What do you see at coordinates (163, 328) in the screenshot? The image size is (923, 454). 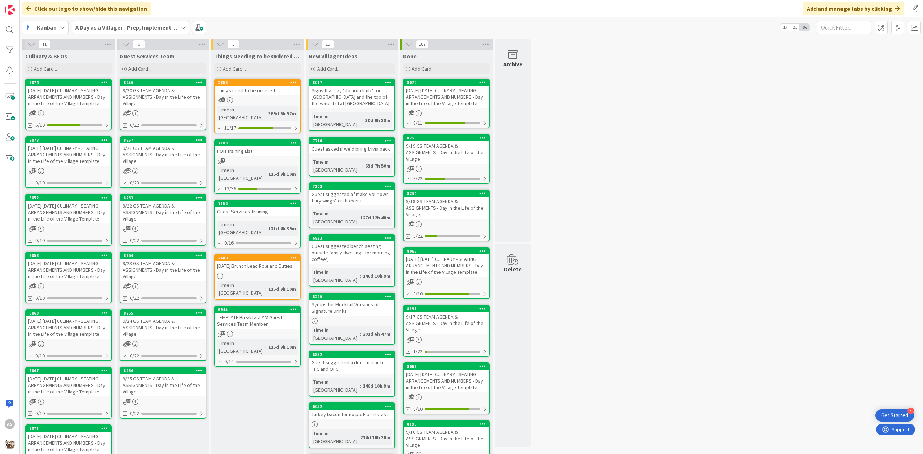 I see `div: 9/24 GS TEAM AGENDA & ASSIGNMENTS - Day in the Life of the Village` at bounding box center [163, 328].